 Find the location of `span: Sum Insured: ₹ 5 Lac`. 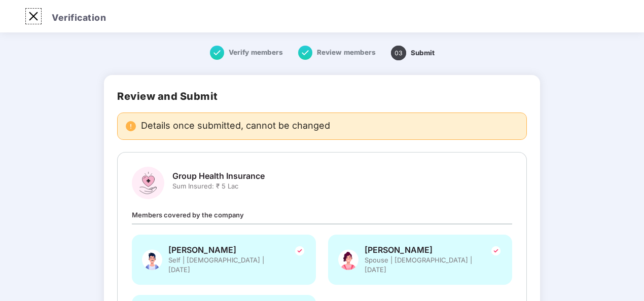

span: Sum Insured: ₹ 5 Lac is located at coordinates (219, 186).